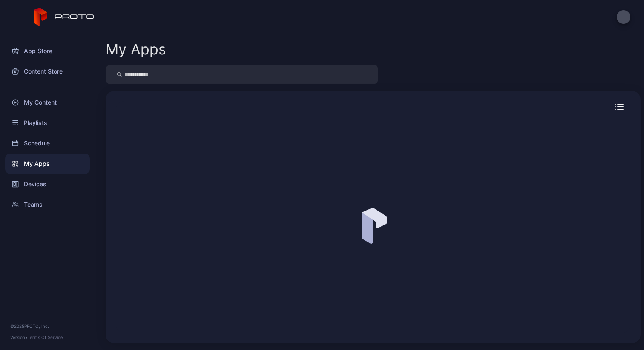 Image resolution: width=644 pixels, height=350 pixels. I want to click on a: My Content, so click(47, 103).